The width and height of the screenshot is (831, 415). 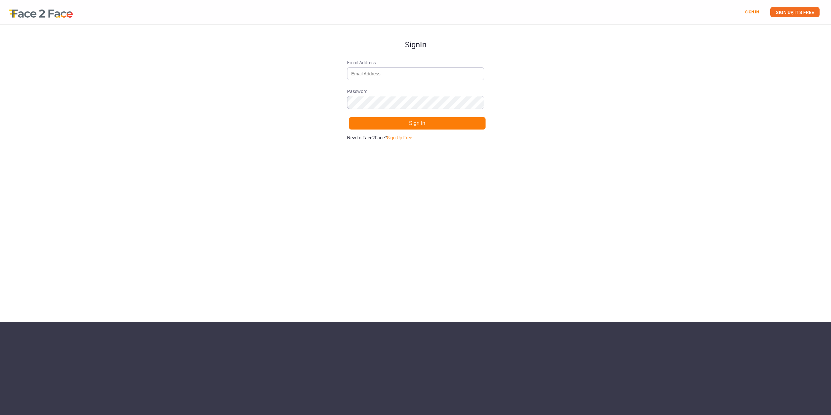 I want to click on p: New to Face2Face?, so click(x=416, y=138).